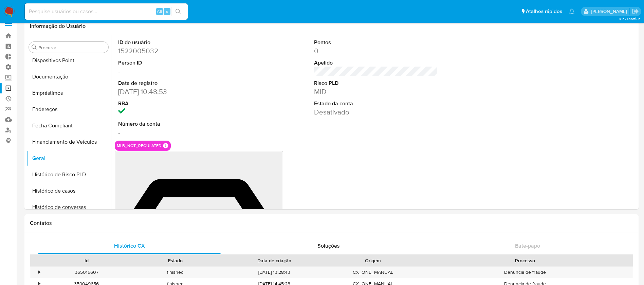  Describe the element at coordinates (376, 83) in the screenshot. I see `dt: Risco PLD` at that location.